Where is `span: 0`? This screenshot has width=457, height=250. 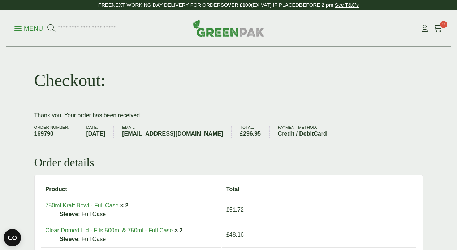 span: 0 is located at coordinates (444, 25).